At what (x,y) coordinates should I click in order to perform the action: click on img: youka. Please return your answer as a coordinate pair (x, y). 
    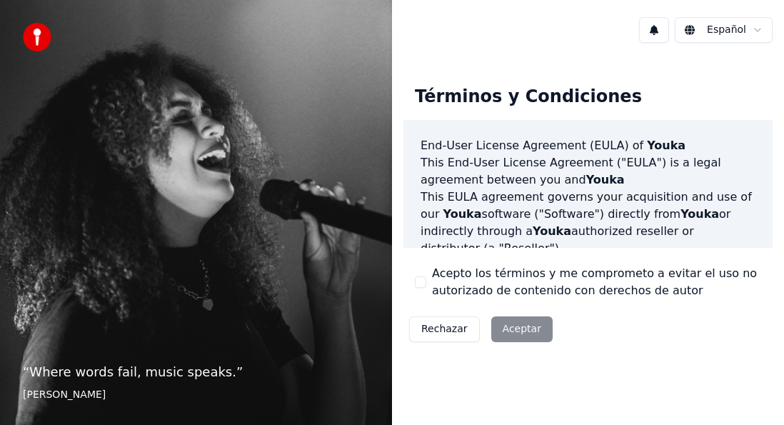
    Looking at the image, I should click on (37, 37).